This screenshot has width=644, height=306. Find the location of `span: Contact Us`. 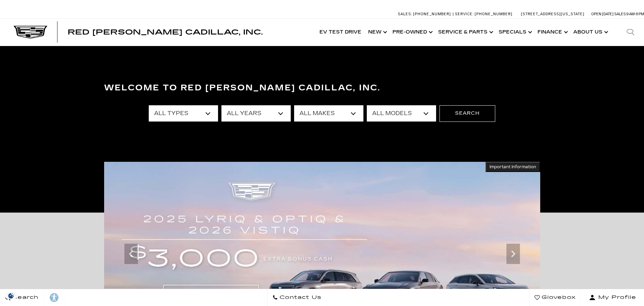

span: Contact Us is located at coordinates (299, 297).